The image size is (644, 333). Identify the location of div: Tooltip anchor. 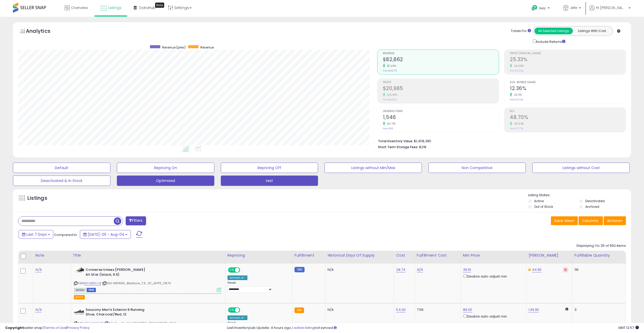
(159, 5).